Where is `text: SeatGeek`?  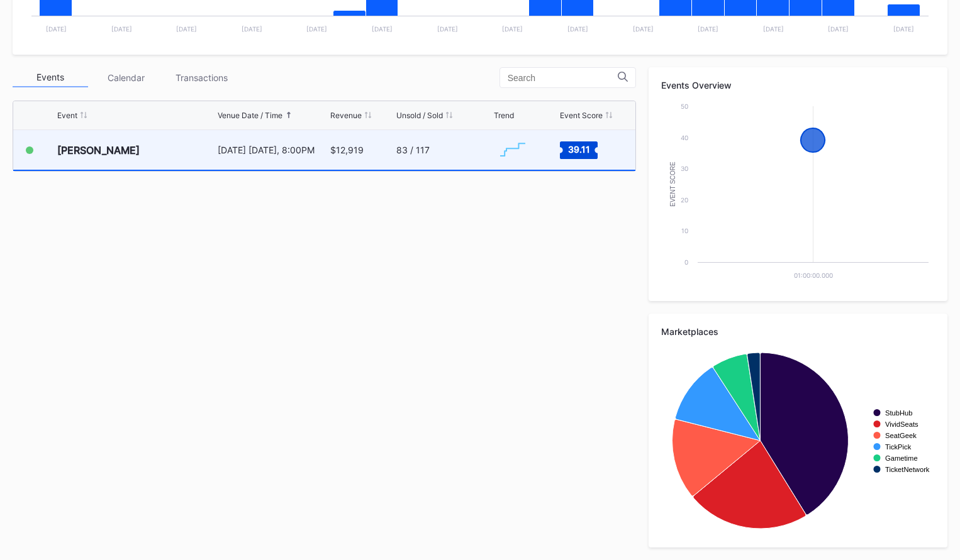 text: SeatGeek is located at coordinates (901, 436).